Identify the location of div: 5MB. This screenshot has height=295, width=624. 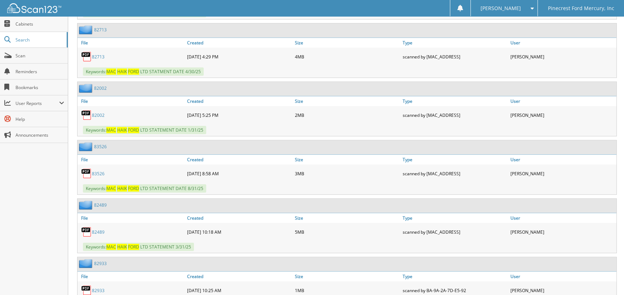
(347, 232).